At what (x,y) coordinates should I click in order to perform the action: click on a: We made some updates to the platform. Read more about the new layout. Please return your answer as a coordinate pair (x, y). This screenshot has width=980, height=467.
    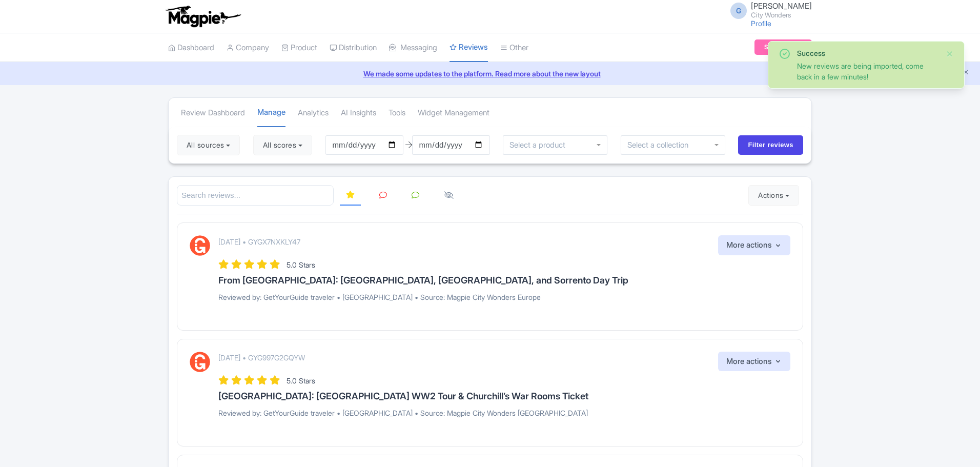
    Looking at the image, I should click on (490, 73).